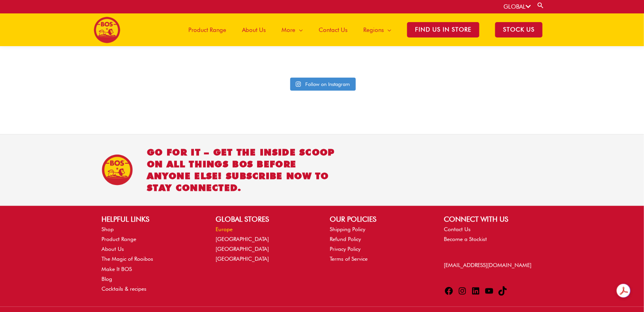  I want to click on span: More, so click(288, 30).